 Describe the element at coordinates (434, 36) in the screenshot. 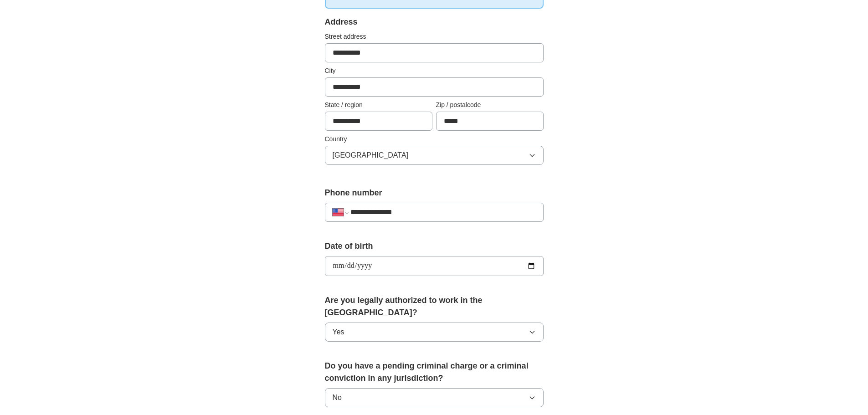

I see `label: Street address` at that location.